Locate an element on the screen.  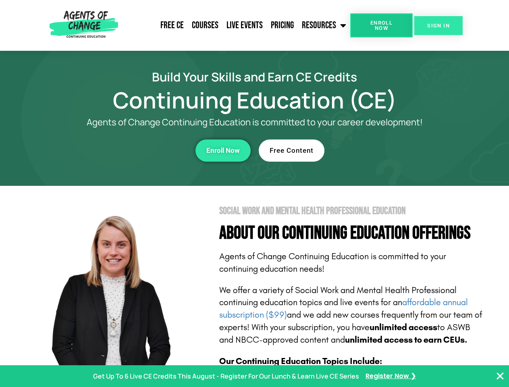
a: Pricing is located at coordinates (282, 25).